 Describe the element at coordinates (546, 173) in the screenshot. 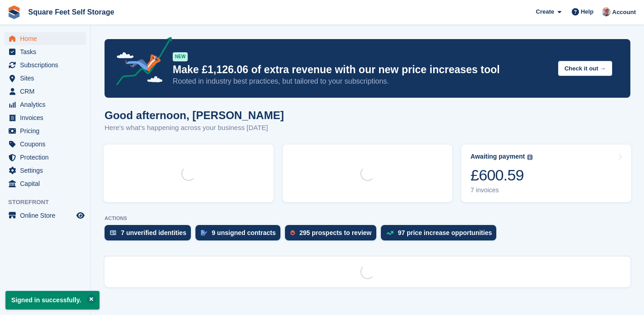

I see `a: Awaiting payment £600.59 7 invoices` at that location.